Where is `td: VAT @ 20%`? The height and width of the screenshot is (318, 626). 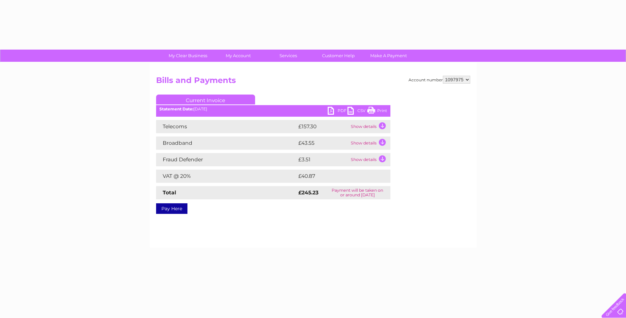 td: VAT @ 20% is located at coordinates (226, 176).